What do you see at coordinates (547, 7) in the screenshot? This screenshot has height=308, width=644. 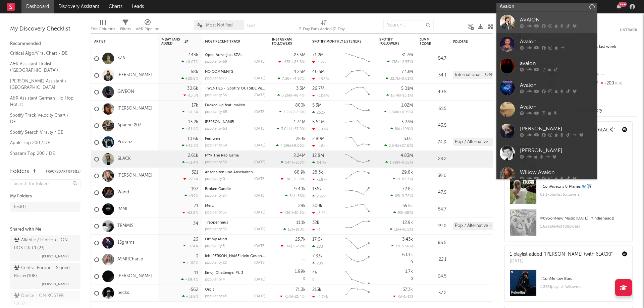 I see `input: Search for artists` at bounding box center [547, 7].